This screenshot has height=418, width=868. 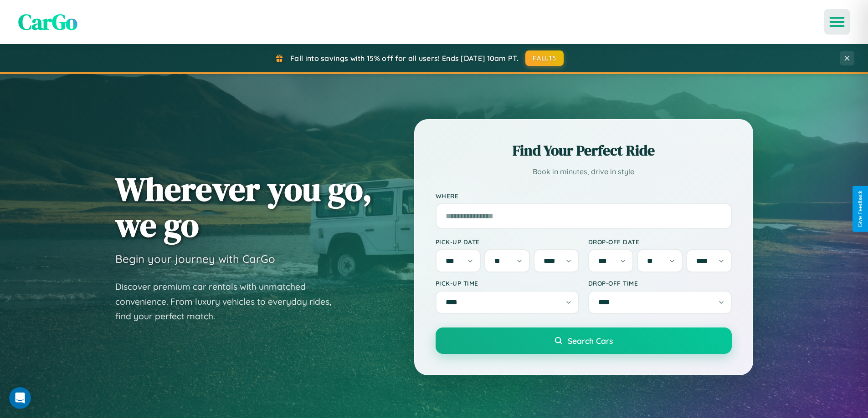 I want to click on div: Give Feedback, so click(x=860, y=209).